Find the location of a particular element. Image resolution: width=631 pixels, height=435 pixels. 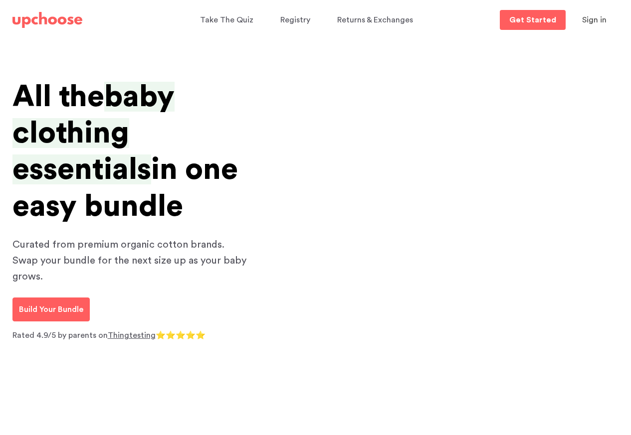

a: Take The Quiz is located at coordinates (228, 20).